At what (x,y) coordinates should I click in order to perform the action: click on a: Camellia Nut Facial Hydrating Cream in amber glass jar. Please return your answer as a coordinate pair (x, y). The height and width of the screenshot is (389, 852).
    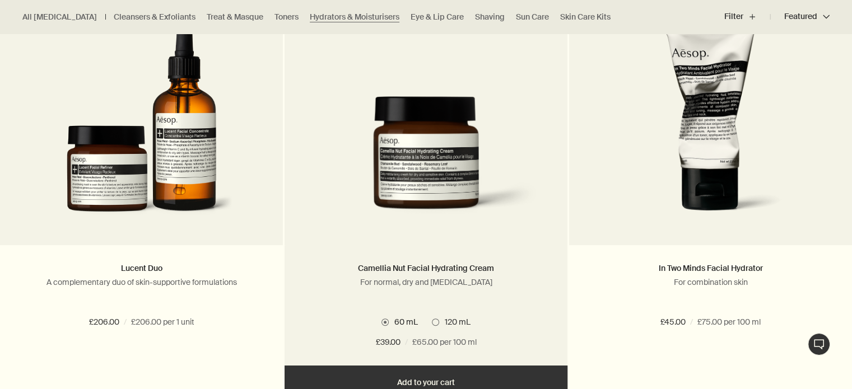
    Looking at the image, I should click on (426, 133).